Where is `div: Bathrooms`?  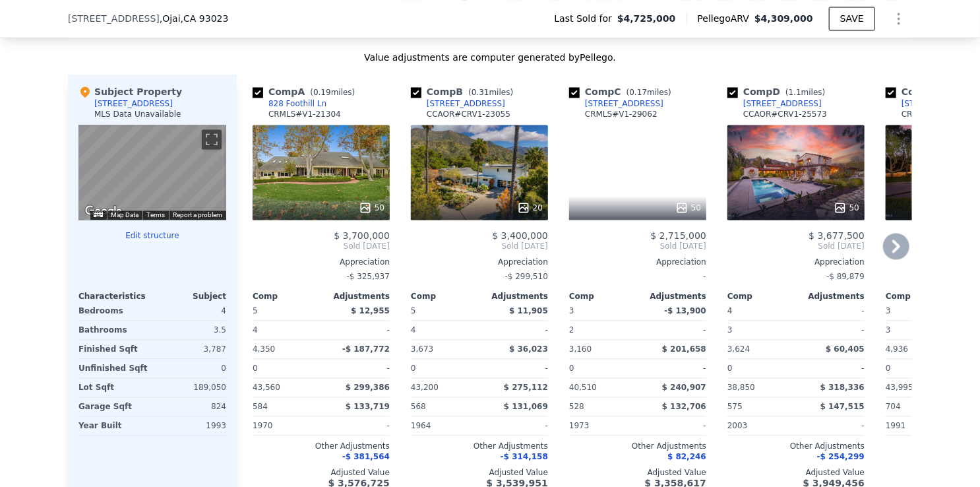
div: Bathrooms is located at coordinates (114, 330).